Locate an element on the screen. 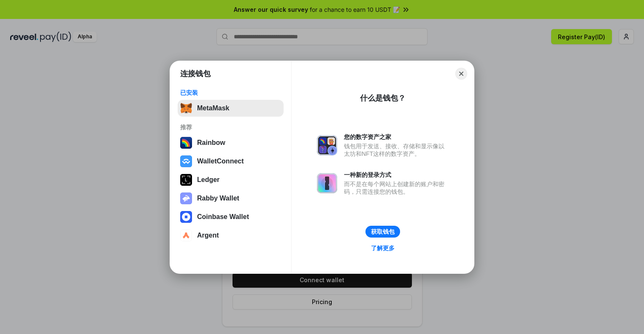 Image resolution: width=644 pixels, height=334 pixels. img: svg+xml,%3Csvg%20fill%3D%22none%22%20height%3D%2233%22%20viewBox%3D%220%200%2035%2033%22%20width%... is located at coordinates (186, 108).